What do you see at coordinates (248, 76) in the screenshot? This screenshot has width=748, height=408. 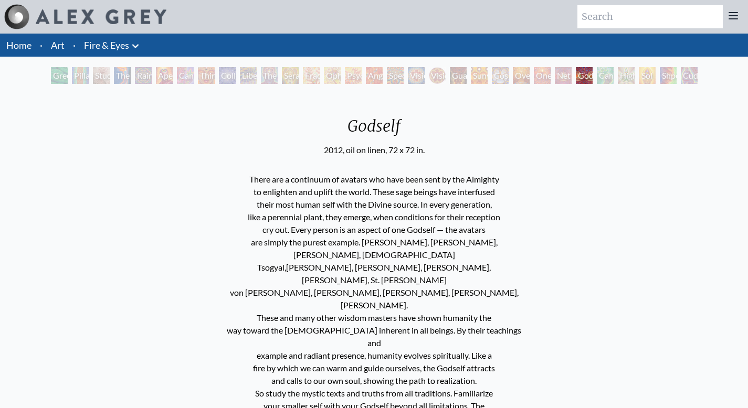 I see `div: Liberation Through Seeing` at bounding box center [248, 76].